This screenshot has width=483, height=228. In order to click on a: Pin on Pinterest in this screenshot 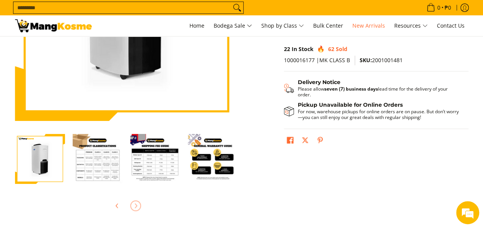, I will do `click(320, 141)`.